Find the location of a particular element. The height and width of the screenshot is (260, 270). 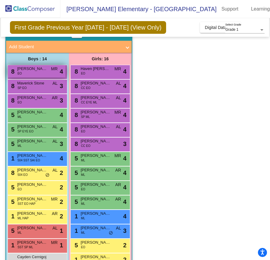

span: 504 SST SAI EO is located at coordinates (29, 160).